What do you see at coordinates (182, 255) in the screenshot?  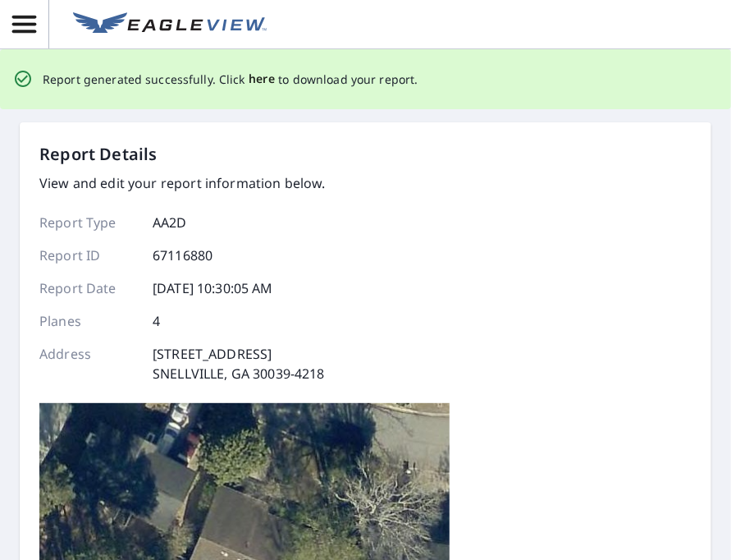 I see `p: 67116880` at bounding box center [182, 255].